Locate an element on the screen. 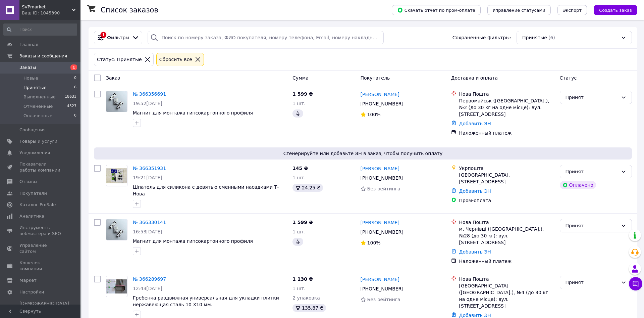 The image size is (644, 318). span: Сгенерируйте или добавьте ЭН в заказ, чтобы получить оплату is located at coordinates (363, 153).